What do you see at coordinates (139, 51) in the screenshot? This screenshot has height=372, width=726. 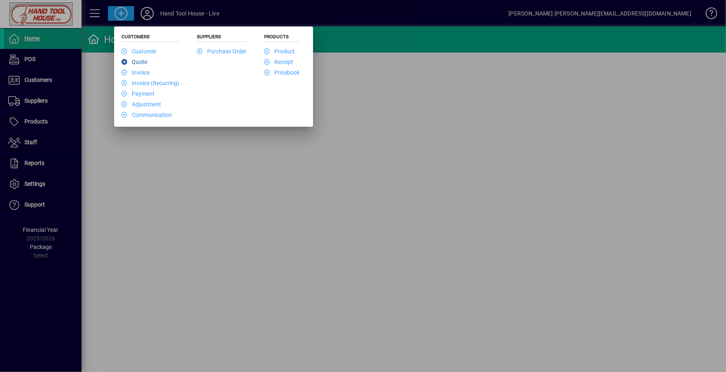 I see `a: Customer` at bounding box center [139, 51].